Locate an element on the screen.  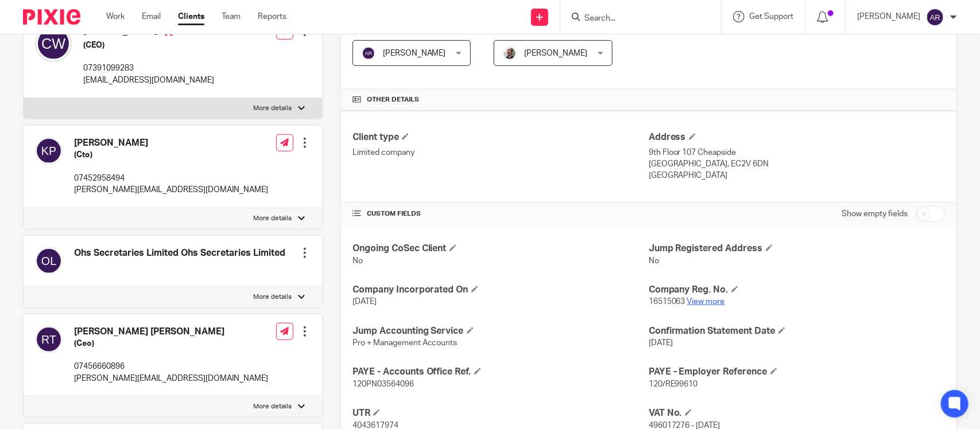
a: Email is located at coordinates (151, 16).